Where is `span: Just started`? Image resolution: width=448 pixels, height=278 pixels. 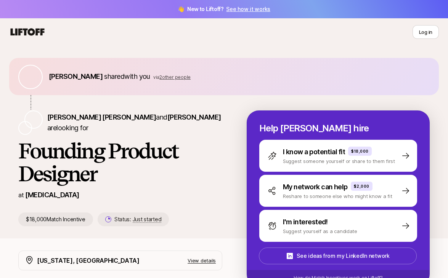 span: Just started is located at coordinates (147, 220).